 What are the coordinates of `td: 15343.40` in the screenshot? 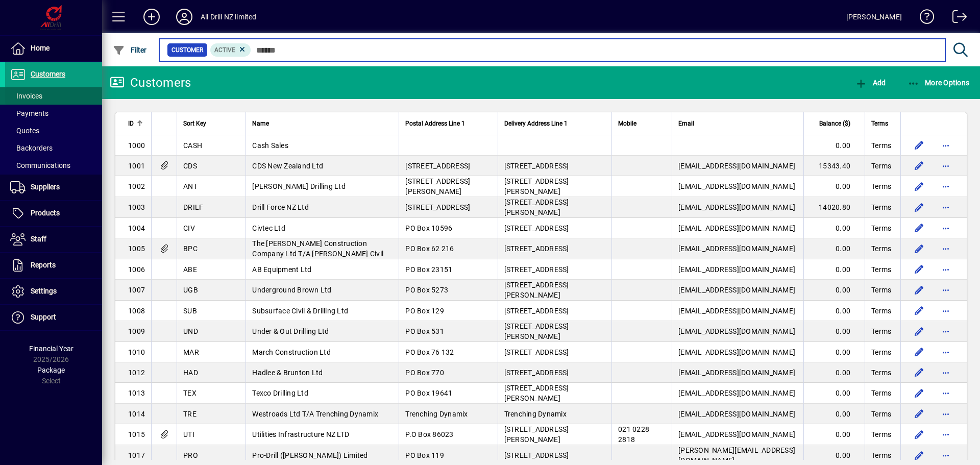 It's located at (834, 166).